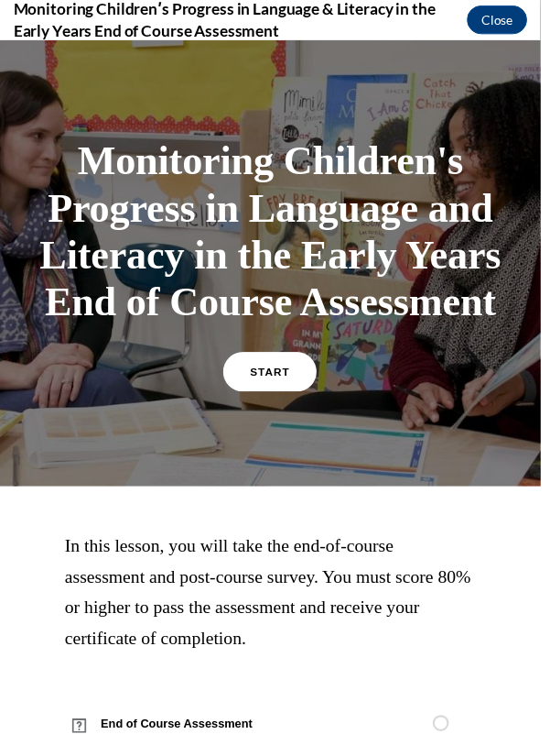  What do you see at coordinates (275, 338) in the screenshot?
I see `span: START` at bounding box center [275, 338].